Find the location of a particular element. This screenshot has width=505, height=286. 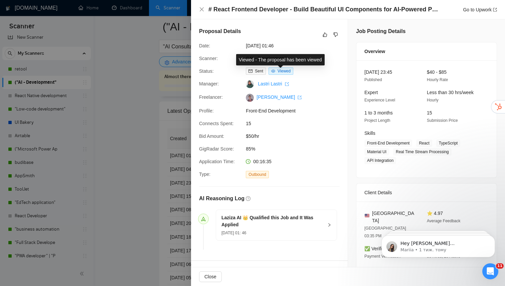

span: 85% is located at coordinates (296, 149).